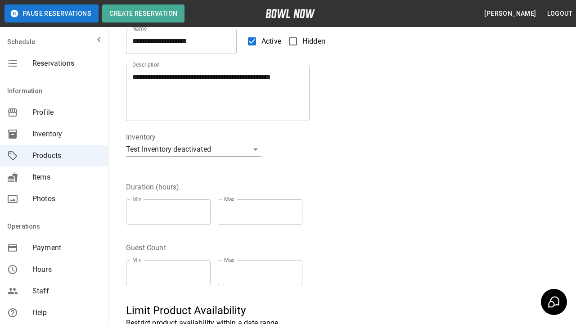  I want to click on span: Items, so click(67, 177).